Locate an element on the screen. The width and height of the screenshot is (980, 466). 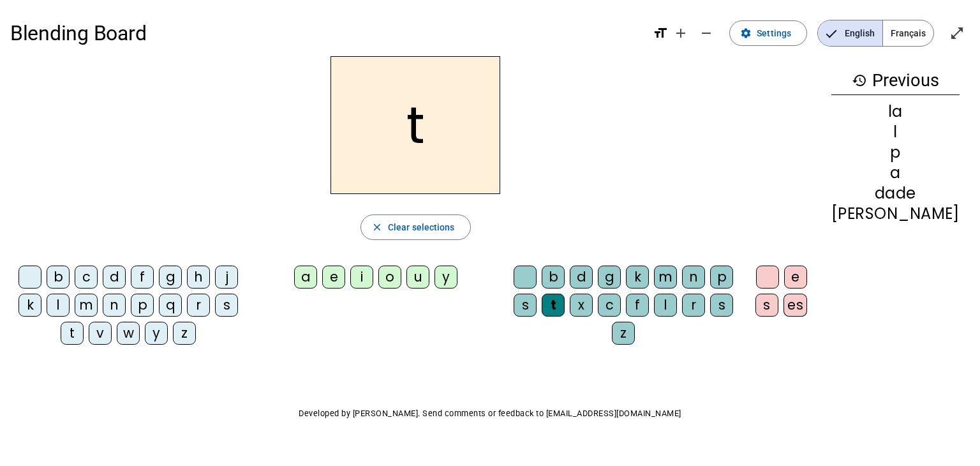
div: j is located at coordinates (226, 277).